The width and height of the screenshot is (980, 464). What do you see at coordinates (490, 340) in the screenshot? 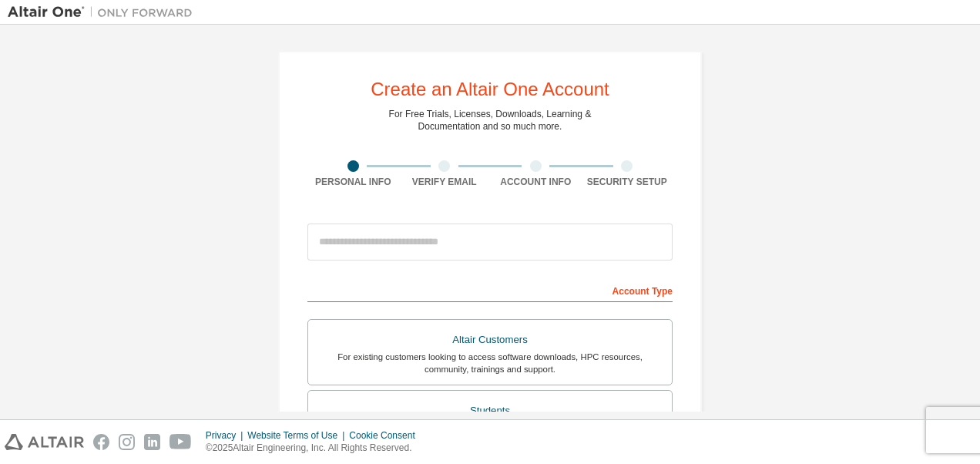
I see `div: Altair Customers` at bounding box center [490, 340].